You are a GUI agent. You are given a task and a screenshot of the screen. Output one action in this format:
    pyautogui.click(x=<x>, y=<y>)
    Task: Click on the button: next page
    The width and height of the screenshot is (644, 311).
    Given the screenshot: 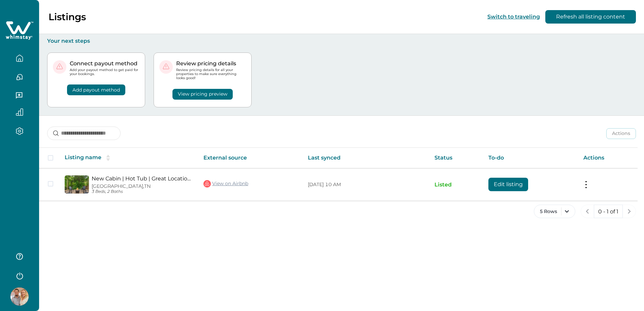 What is the action you would take?
    pyautogui.click(x=629, y=212)
    